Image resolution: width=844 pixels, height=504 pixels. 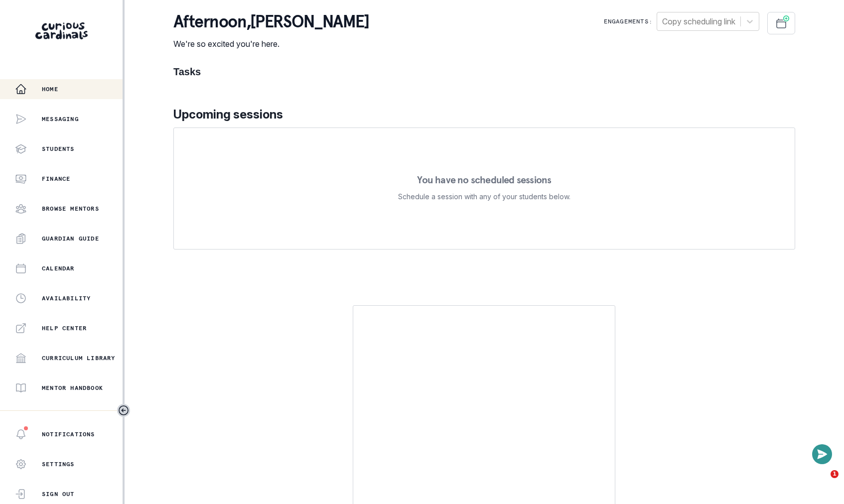 I want to click on p: Upcoming sessions, so click(x=485, y=115).